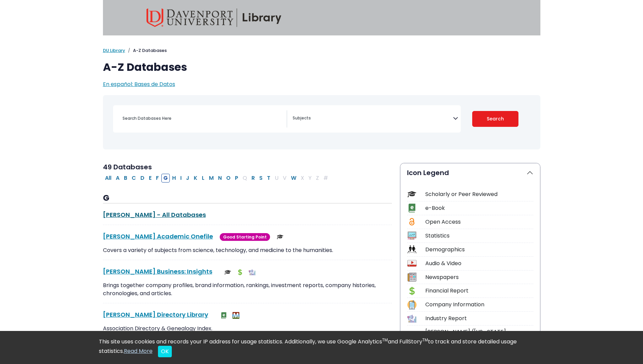 This screenshot has width=643, height=364. What do you see at coordinates (133, 178) in the screenshot?
I see `button: Filter Results C` at bounding box center [133, 178].